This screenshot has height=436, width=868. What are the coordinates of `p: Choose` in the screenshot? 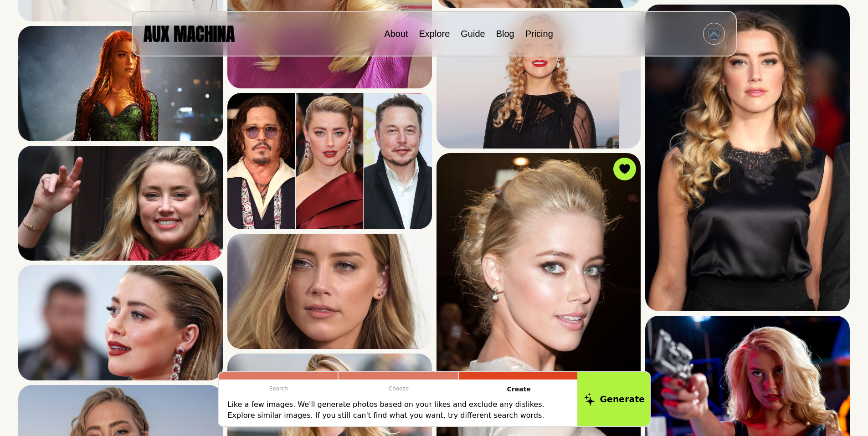 It's located at (399, 389).